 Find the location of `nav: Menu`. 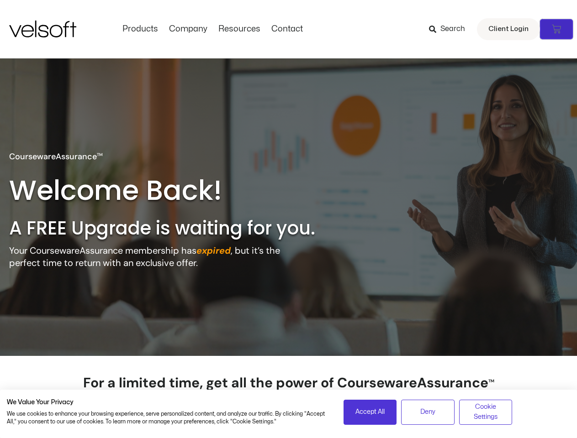

nav: Menu is located at coordinates (212, 29).